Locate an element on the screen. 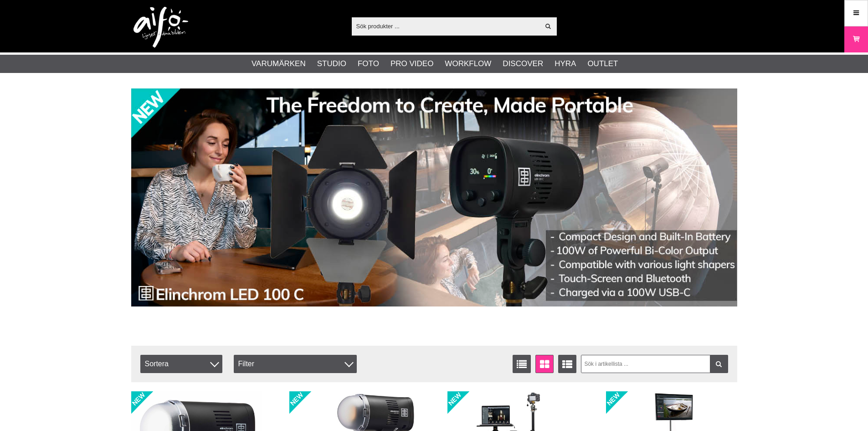 Image resolution: width=868 pixels, height=431 pixels. a: Outlet is located at coordinates (602, 64).